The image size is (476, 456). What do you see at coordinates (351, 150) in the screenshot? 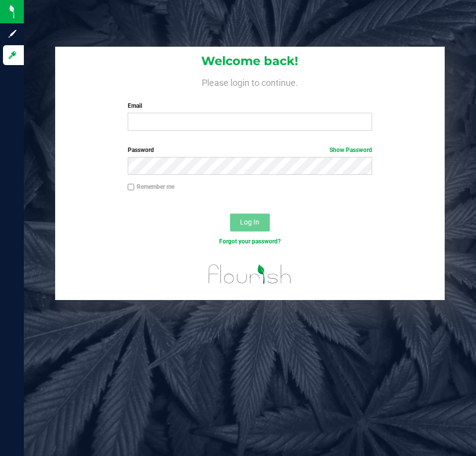
I see `a: Show Password` at bounding box center [351, 150].